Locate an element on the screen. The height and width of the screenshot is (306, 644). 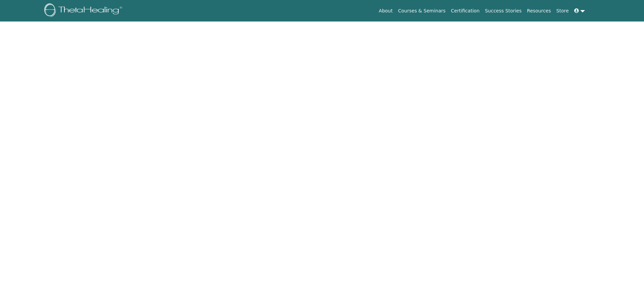
a: Courses & Seminars is located at coordinates (422, 11).